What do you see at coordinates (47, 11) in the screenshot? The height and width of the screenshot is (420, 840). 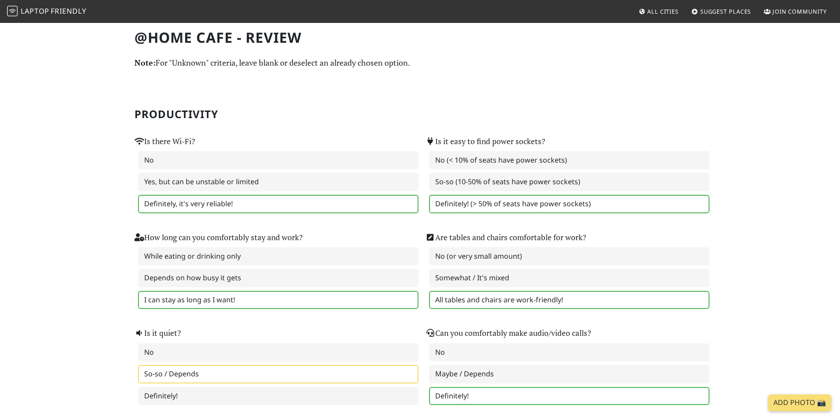 I see `a: LaptopFriendly LaptopFriendly` at bounding box center [47, 11].